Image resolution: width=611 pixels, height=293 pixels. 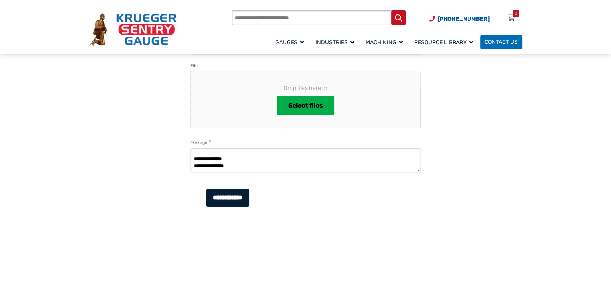 What do you see at coordinates (290, 42) in the screenshot?
I see `span: Gauges` at bounding box center [290, 42].